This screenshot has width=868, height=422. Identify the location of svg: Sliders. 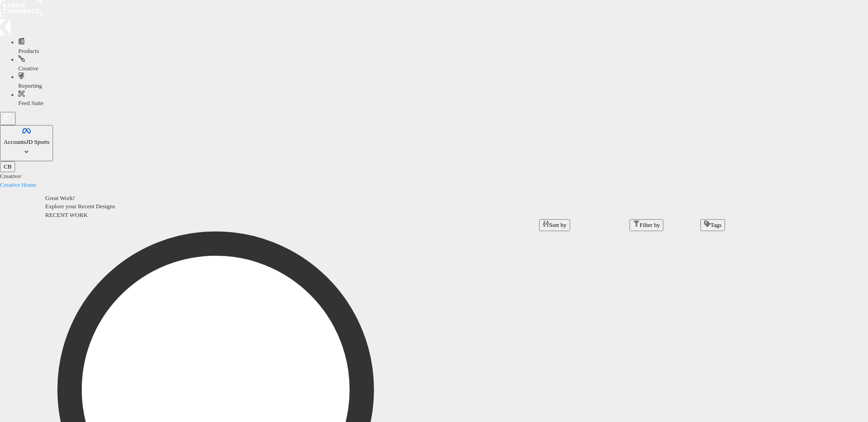
(546, 224).